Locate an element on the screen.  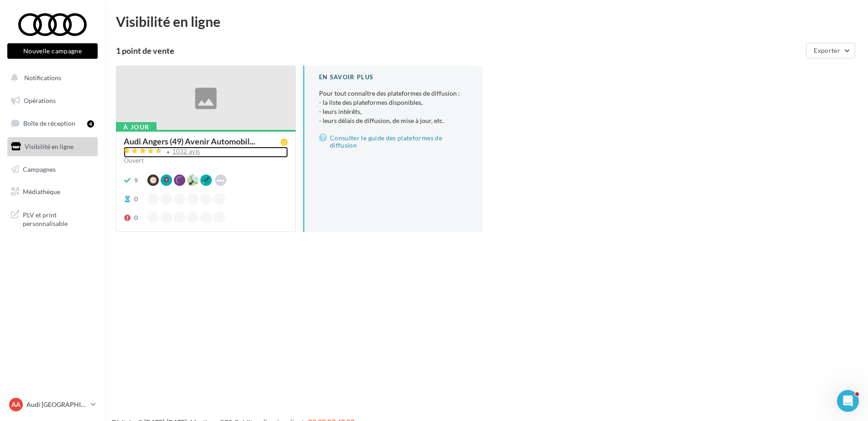
span: AA is located at coordinates (16, 405).